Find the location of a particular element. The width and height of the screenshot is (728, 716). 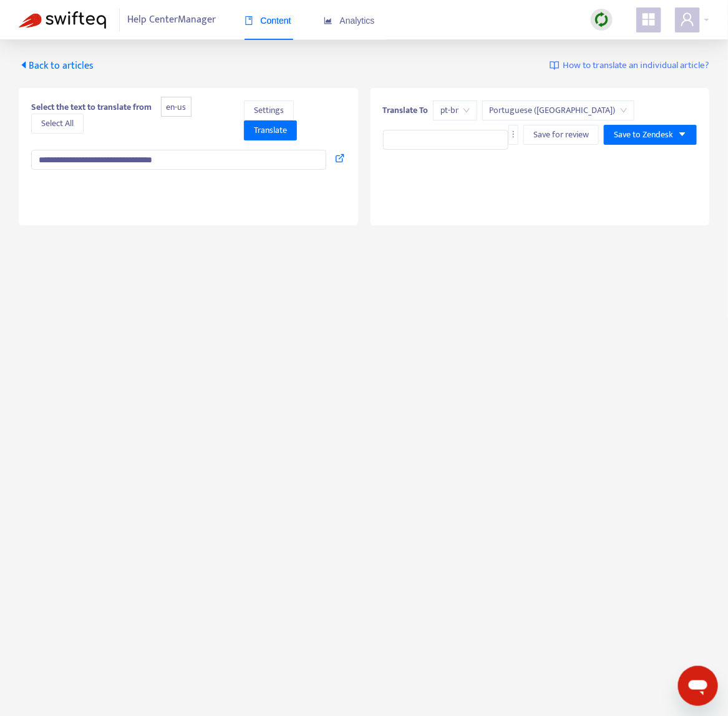

button: Select All is located at coordinates (58, 124).